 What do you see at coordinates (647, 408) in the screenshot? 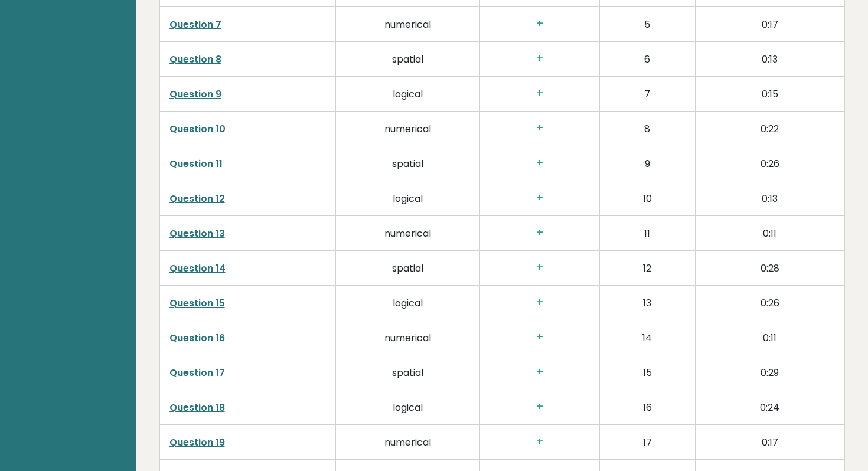
I see `td: 16` at bounding box center [647, 408].